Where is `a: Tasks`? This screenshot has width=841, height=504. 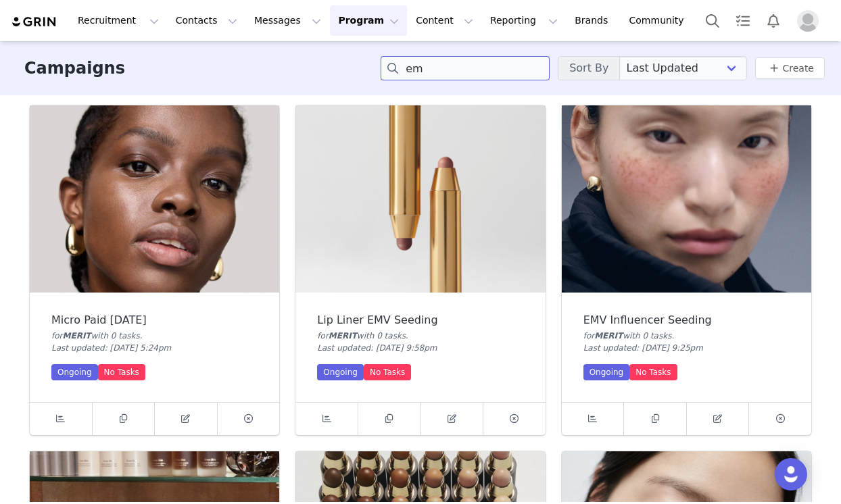 a: Tasks is located at coordinates (743, 20).